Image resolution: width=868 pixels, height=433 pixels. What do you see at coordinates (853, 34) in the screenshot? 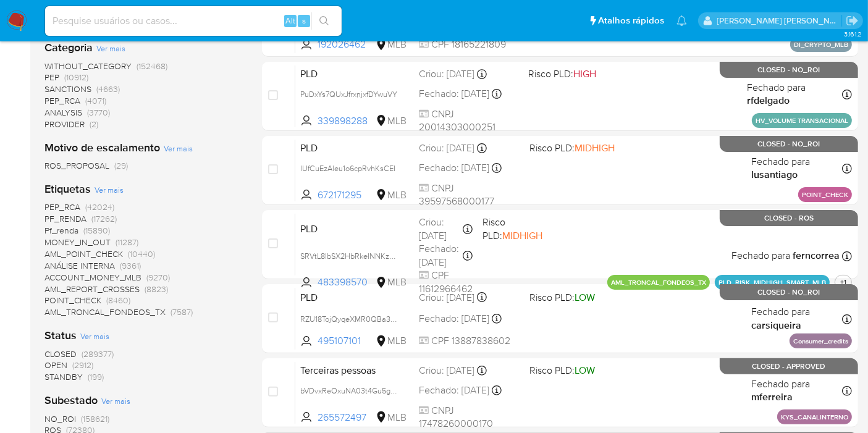
I see `span: 3.161.2` at bounding box center [853, 34].